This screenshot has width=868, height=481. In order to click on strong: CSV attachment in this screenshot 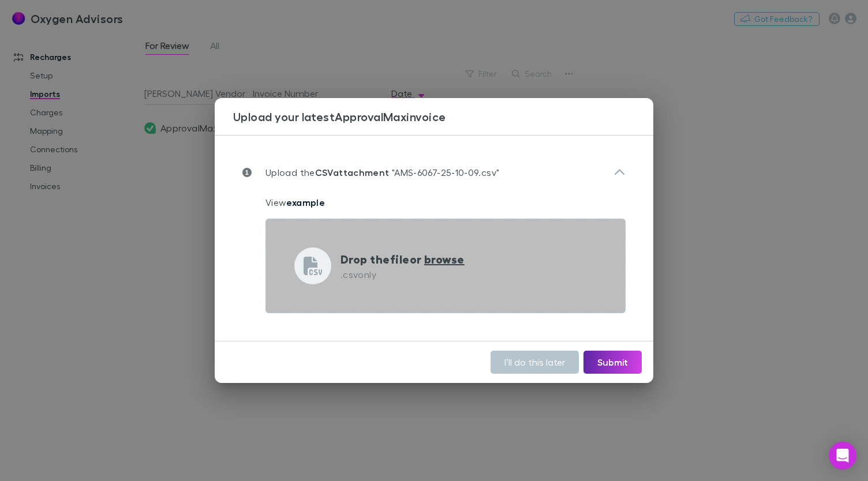, I will do `click(352, 172)`.